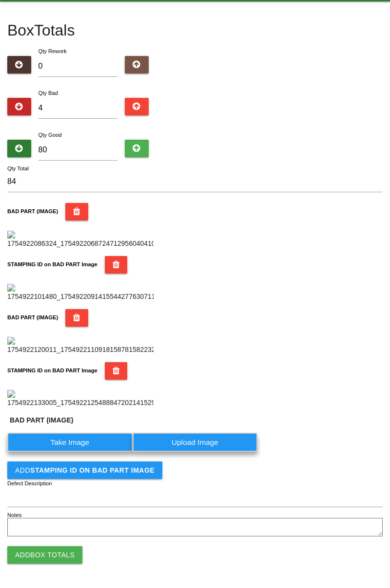 The width and height of the screenshot is (390, 588). I want to click on button: AddBox Totals, so click(45, 555).